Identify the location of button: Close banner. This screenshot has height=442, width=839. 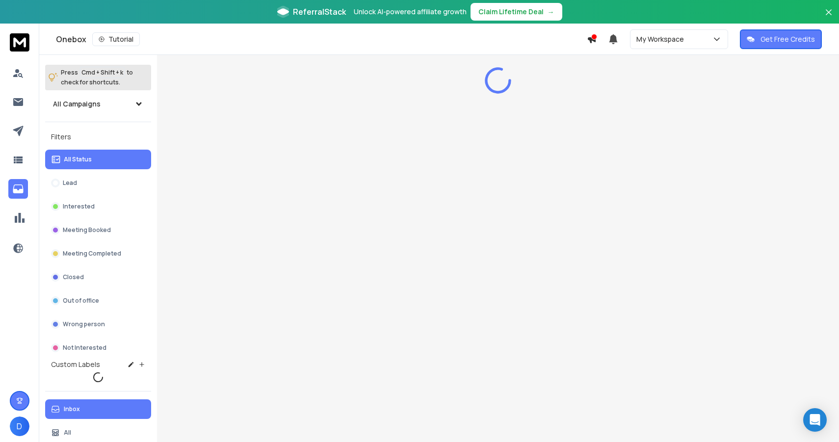
(828, 18).